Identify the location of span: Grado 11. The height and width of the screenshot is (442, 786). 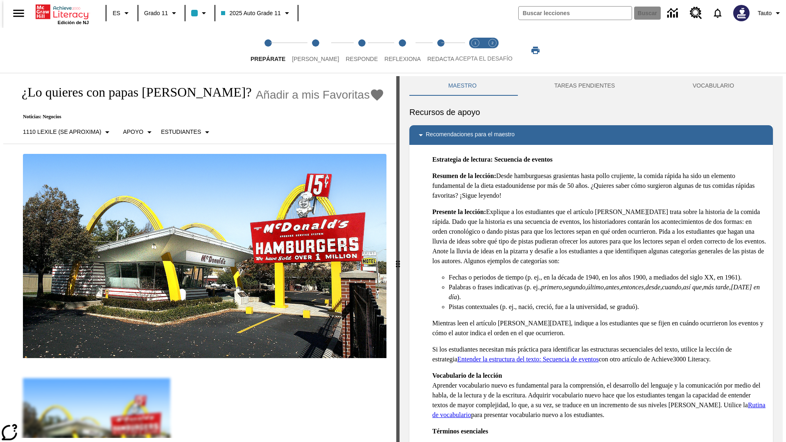
(156, 13).